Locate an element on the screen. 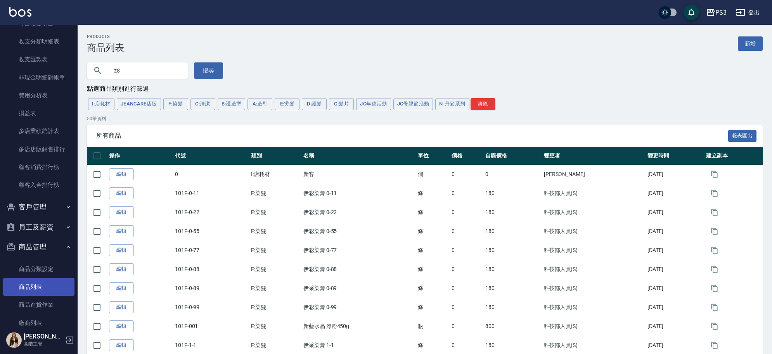 This screenshot has width=772, height=354. button: N-丹麥系列 is located at coordinates (452, 104).